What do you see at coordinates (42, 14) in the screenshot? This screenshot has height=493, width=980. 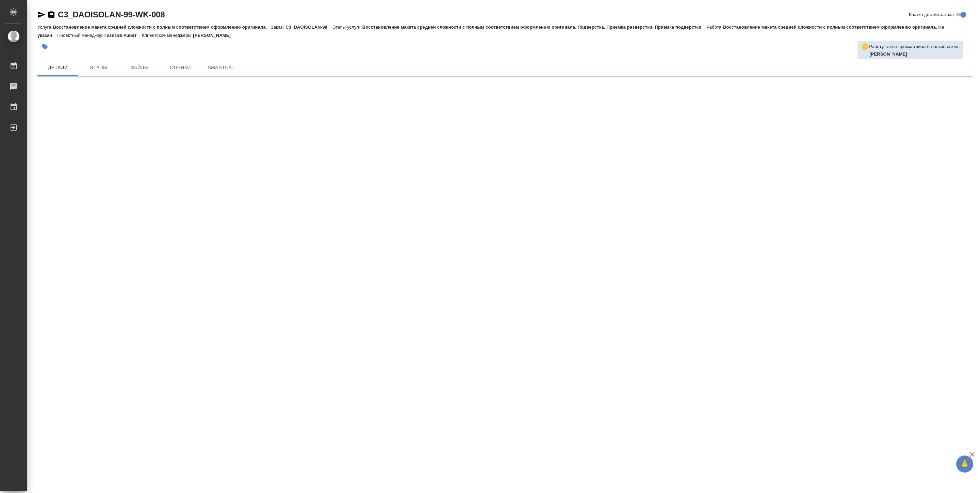 I see `button: Скопировать ссылку для ЯМессенджера` at bounding box center [42, 14].